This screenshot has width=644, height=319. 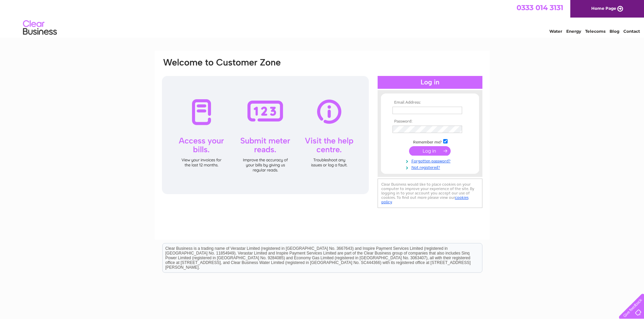 I want to click on th: Password:, so click(x=430, y=122).